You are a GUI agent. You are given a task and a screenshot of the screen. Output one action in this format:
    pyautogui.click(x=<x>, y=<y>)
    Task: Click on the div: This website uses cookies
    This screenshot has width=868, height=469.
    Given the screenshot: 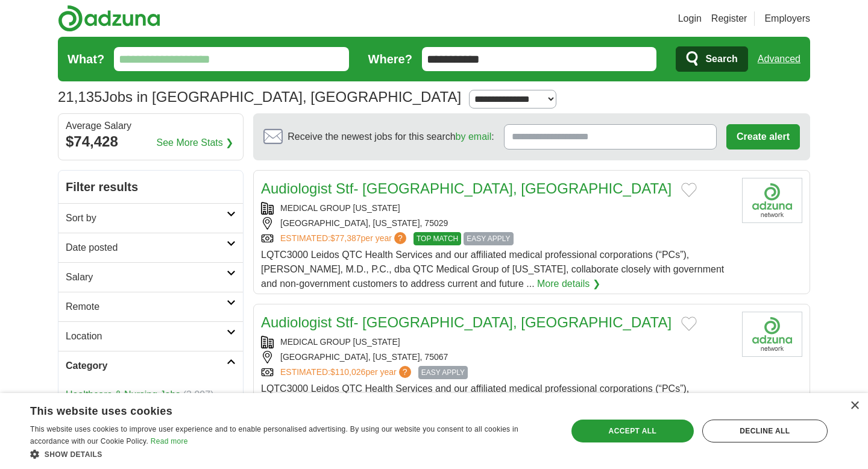 What is the action you would take?
    pyautogui.click(x=275, y=410)
    